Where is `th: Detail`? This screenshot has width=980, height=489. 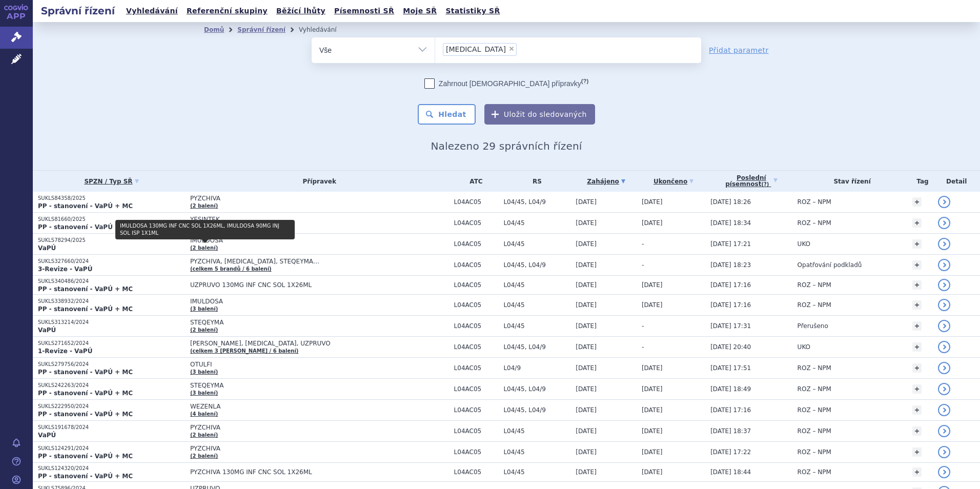 th: Detail is located at coordinates (956, 181).